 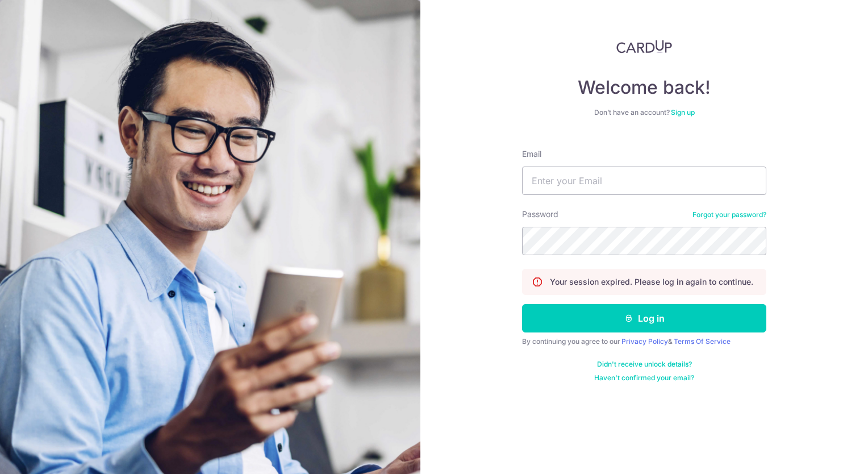 What do you see at coordinates (702, 341) in the screenshot?
I see `a: Terms Of Service` at bounding box center [702, 341].